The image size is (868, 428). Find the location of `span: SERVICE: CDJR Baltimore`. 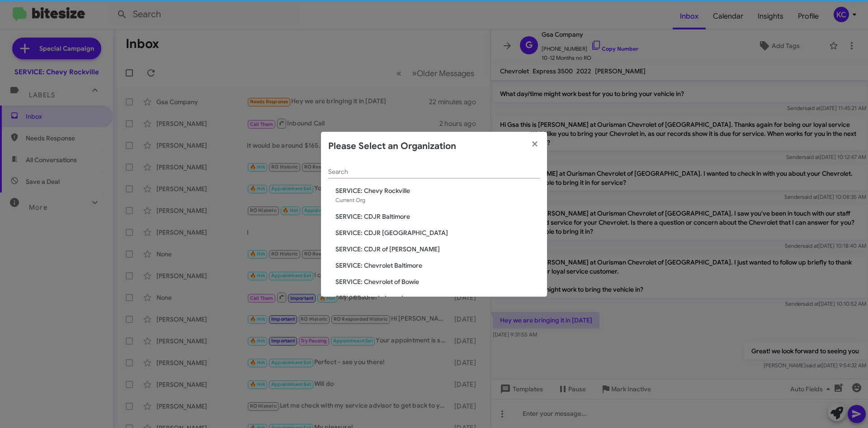

span: SERVICE: CDJR Baltimore is located at coordinates (438, 216).